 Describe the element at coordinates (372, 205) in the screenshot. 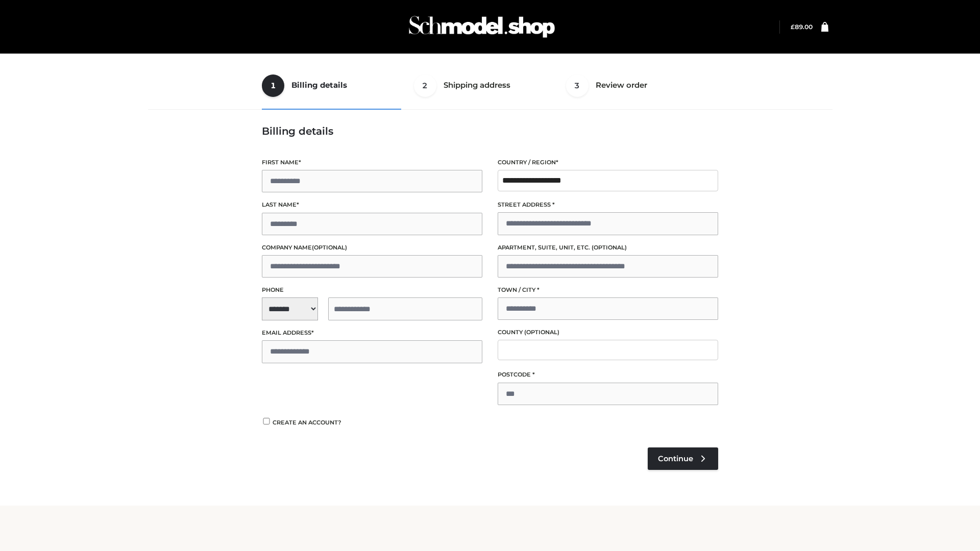

I see `label: Last name` at that location.